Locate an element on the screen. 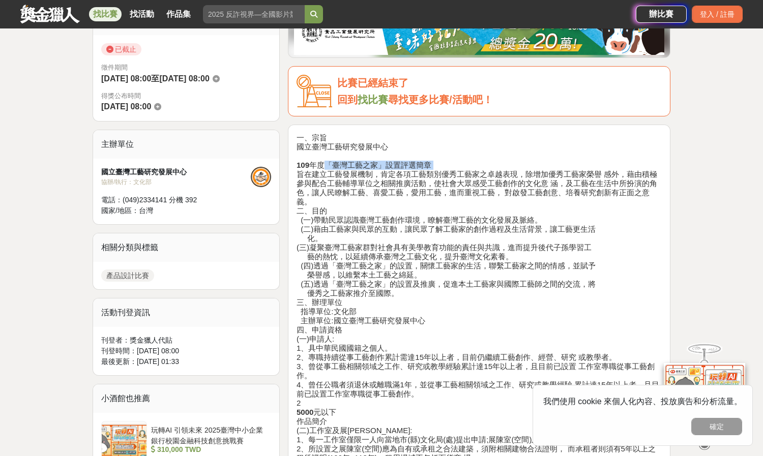 This screenshot has width=763, height=456. div: 電話： (049)2334141 分機 392 is located at coordinates (176, 200).